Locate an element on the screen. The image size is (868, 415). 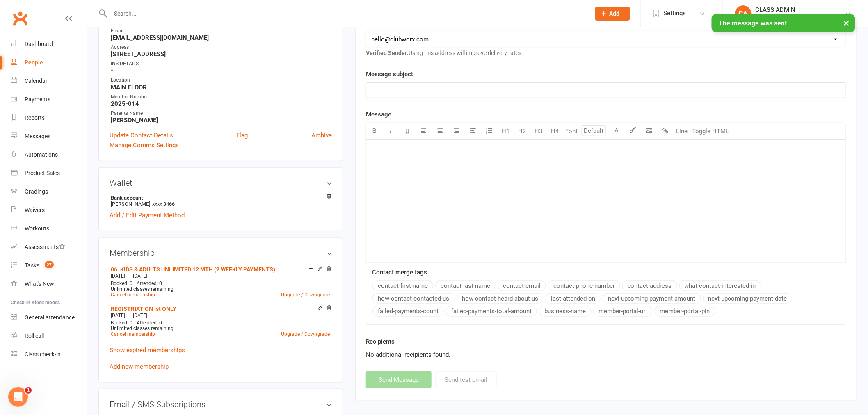
span: xxxx 3466 is located at coordinates (163, 204).